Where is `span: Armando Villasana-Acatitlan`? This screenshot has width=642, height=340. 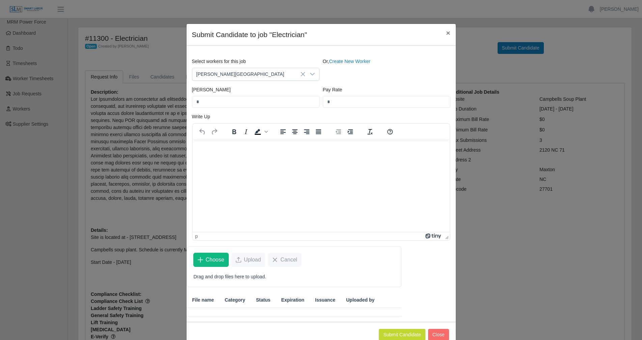
span: Armando Villasana-Acatitlan is located at coordinates (249, 74).